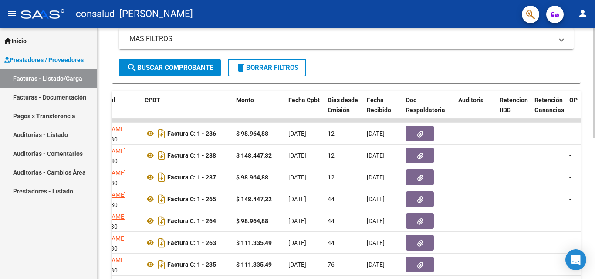 This screenshot has height=279, width=595. What do you see at coordinates (267, 68) in the screenshot?
I see `span: Borrar Filtros` at bounding box center [267, 68].